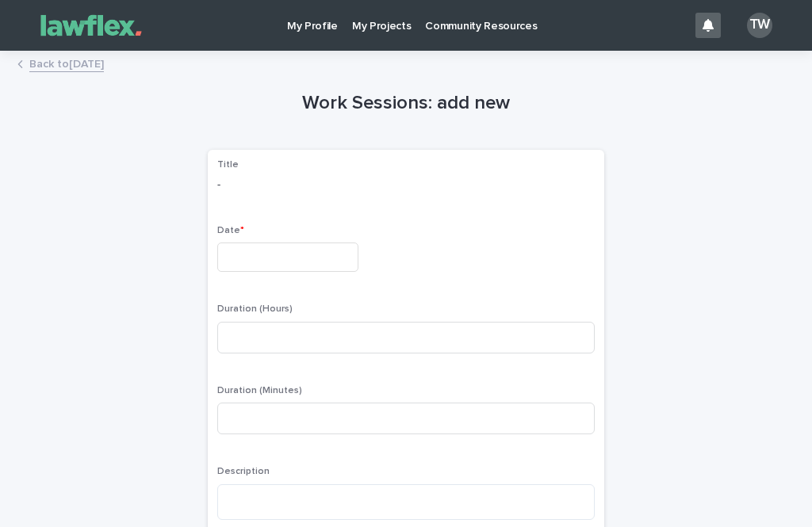  Describe the element at coordinates (759, 25) in the screenshot. I see `div: TW` at that location.